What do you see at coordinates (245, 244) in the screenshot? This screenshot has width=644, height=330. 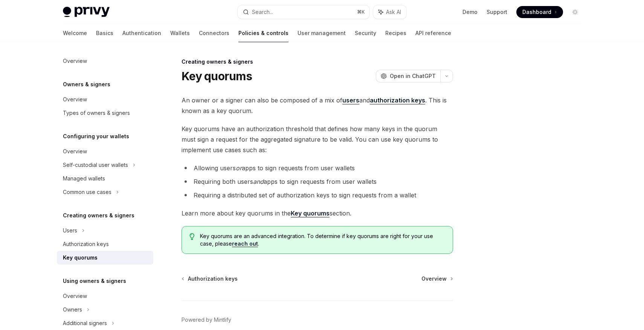 I see `a: reach out` at bounding box center [245, 244].